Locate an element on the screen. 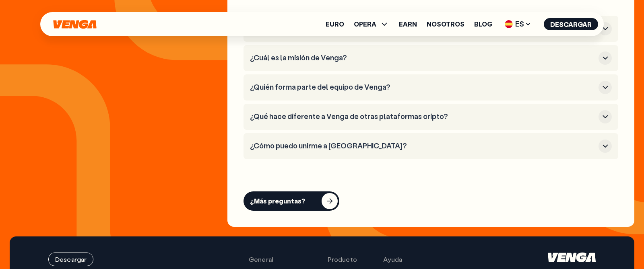 This screenshot has width=644, height=269. a: Euro is located at coordinates (335, 24).